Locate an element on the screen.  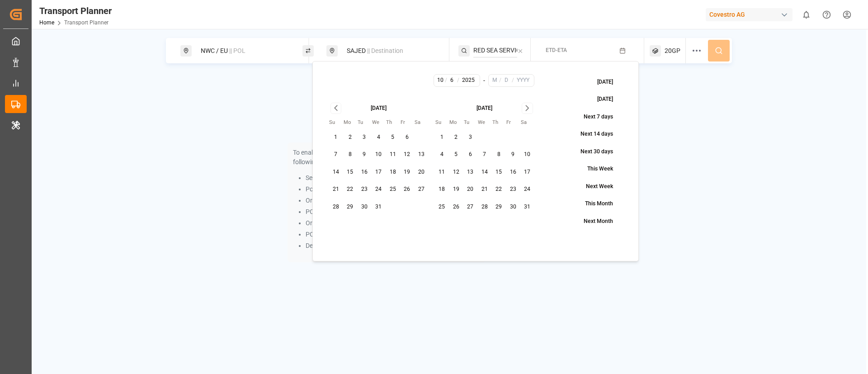
li: Port Pair is located at coordinates (393, 189).